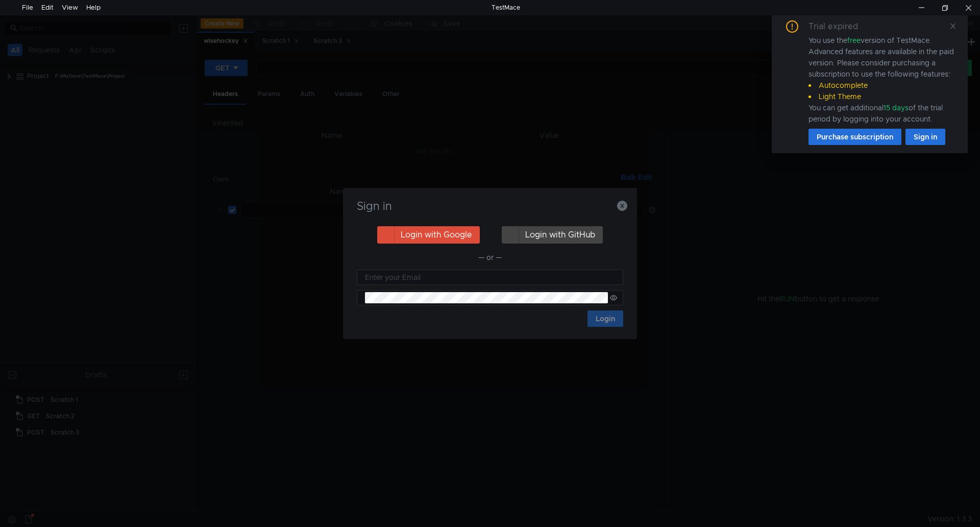 This screenshot has height=527, width=980. What do you see at coordinates (855, 137) in the screenshot?
I see `button: Purchase subscription` at bounding box center [855, 137].